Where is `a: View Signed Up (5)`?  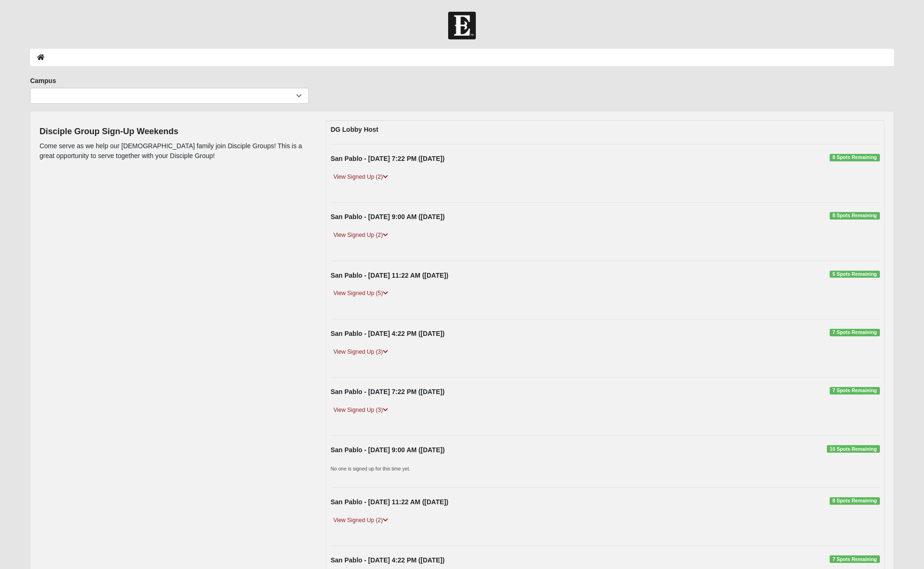 a: View Signed Up (5) is located at coordinates (360, 293).